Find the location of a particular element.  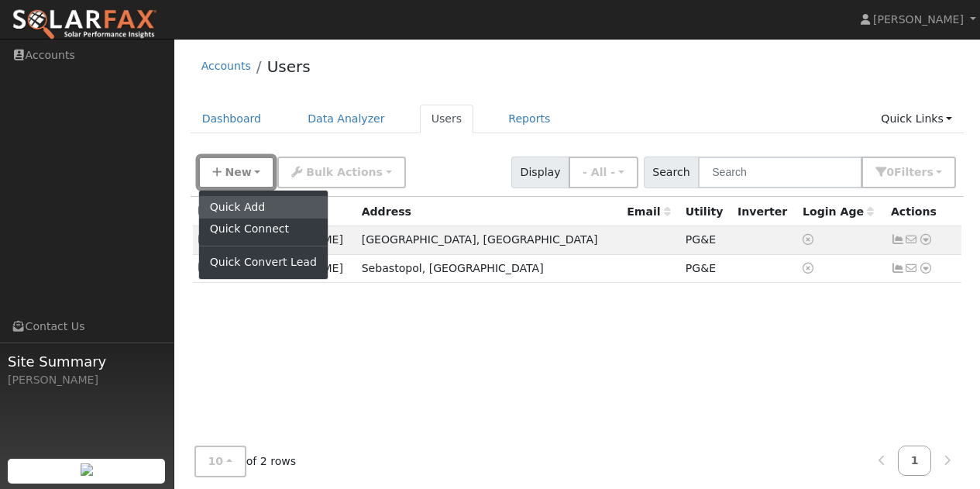

a: Quick Add is located at coordinates (264, 207).